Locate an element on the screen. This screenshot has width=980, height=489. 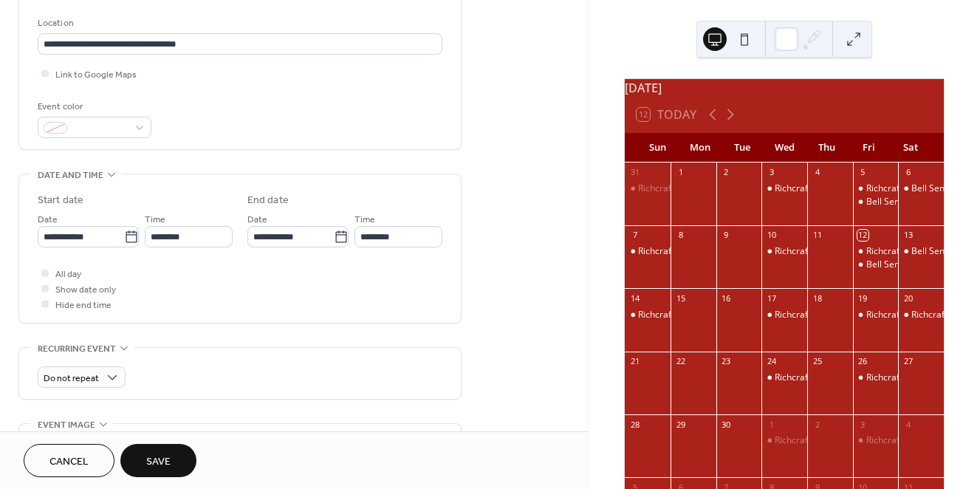
button: Save is located at coordinates (158, 460).